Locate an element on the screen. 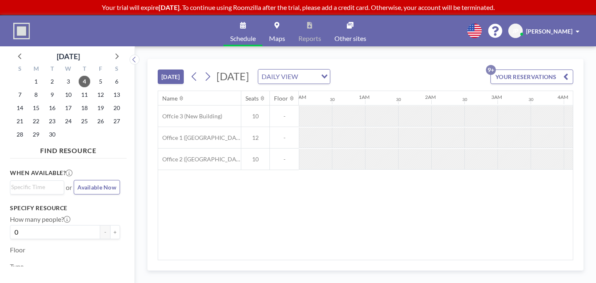 The width and height of the screenshot is (596, 283). div: M is located at coordinates (36, 69).